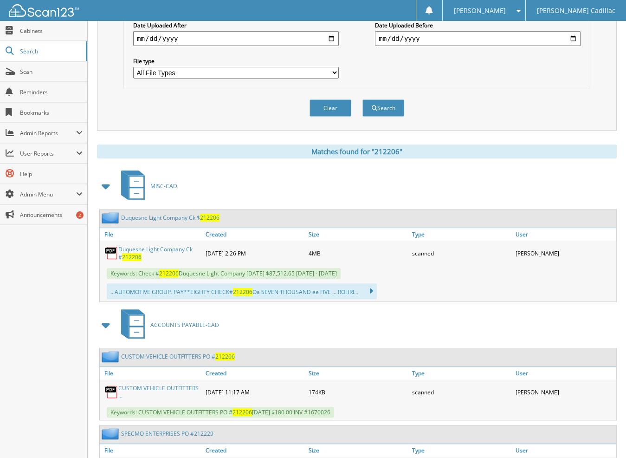  Describe the element at coordinates (146, 186) in the screenshot. I see `a: MISC-CAD` at that location.